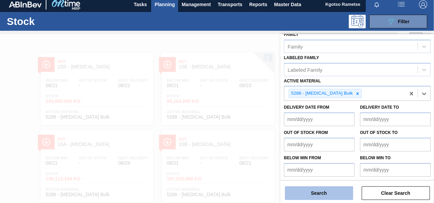  Describe the element at coordinates (401, 4) in the screenshot. I see `img: userActions` at that location.